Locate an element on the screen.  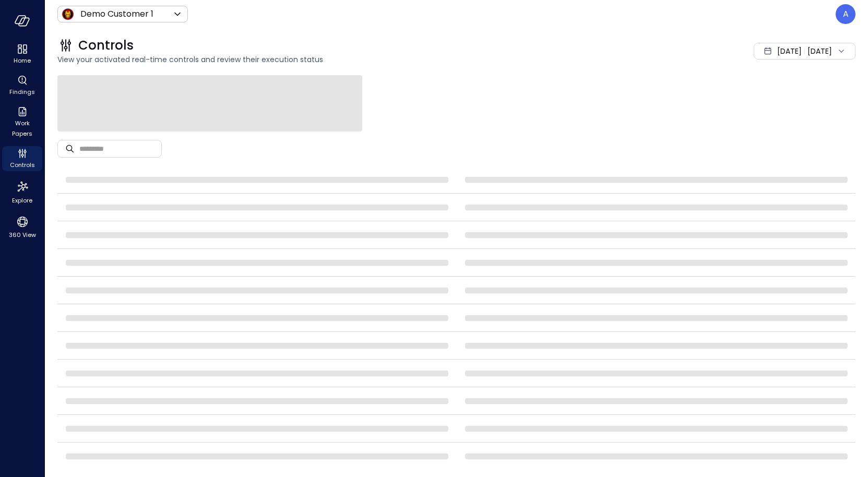
div: Controls is located at coordinates (22, 159).